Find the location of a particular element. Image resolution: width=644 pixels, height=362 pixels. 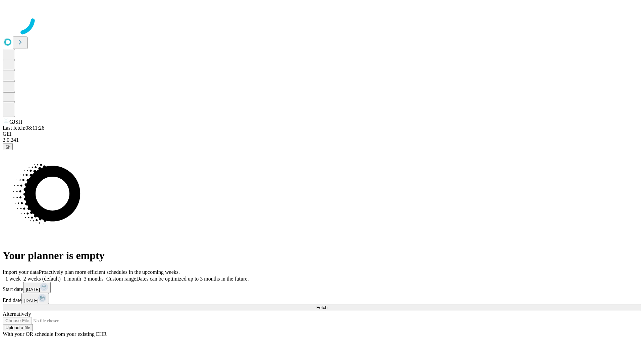

div: Start date is located at coordinates (322, 287).